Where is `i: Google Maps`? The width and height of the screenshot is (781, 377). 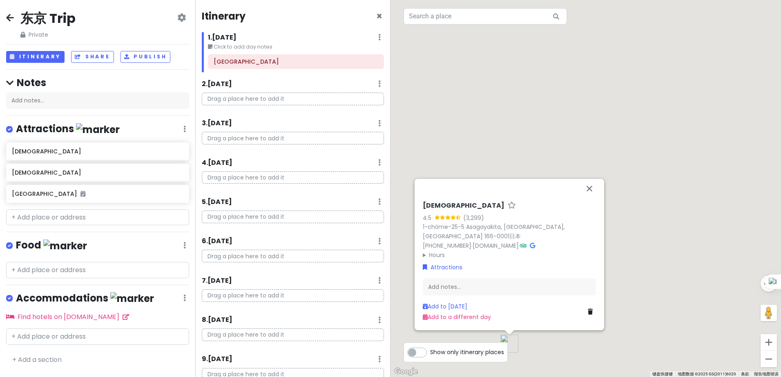 i: Google Maps is located at coordinates (532, 246).